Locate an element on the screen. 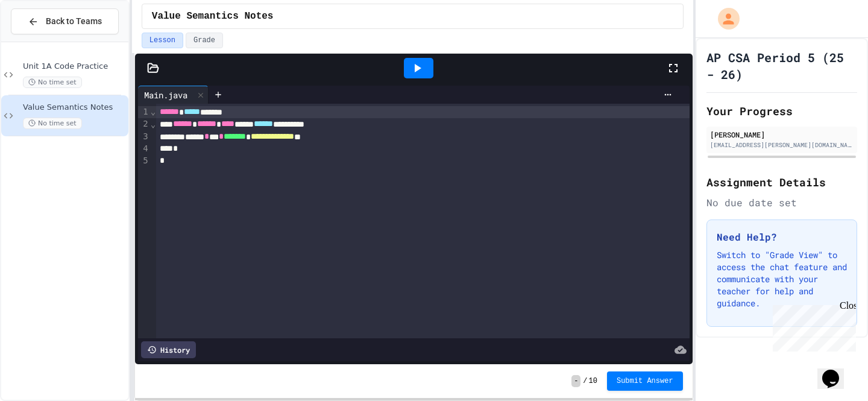 The height and width of the screenshot is (401, 868). h3: Need Help? is located at coordinates (782, 237).